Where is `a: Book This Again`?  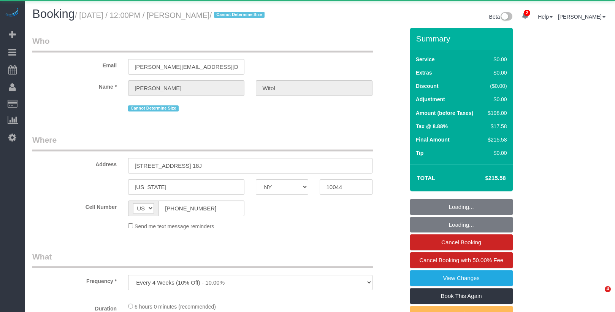 a: Book This Again is located at coordinates (461, 296).